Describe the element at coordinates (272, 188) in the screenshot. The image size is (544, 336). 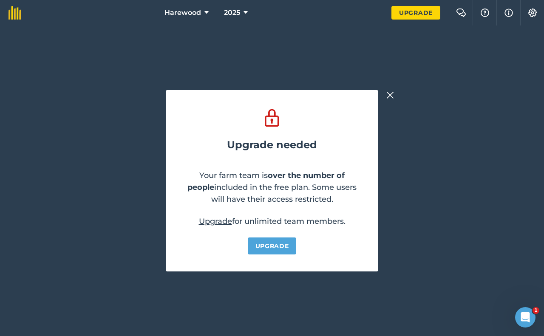
I see `p: Your farm team is included in the free plan. Some users will have their access restricted.` at that location.